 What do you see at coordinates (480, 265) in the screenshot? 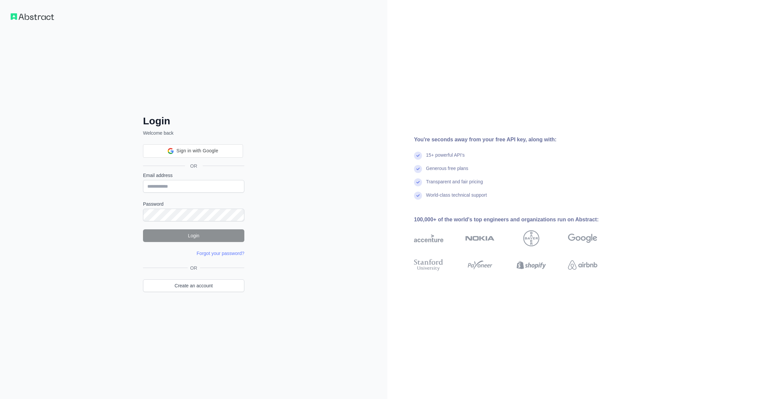
I see `img: payoneer` at bounding box center [480, 265].